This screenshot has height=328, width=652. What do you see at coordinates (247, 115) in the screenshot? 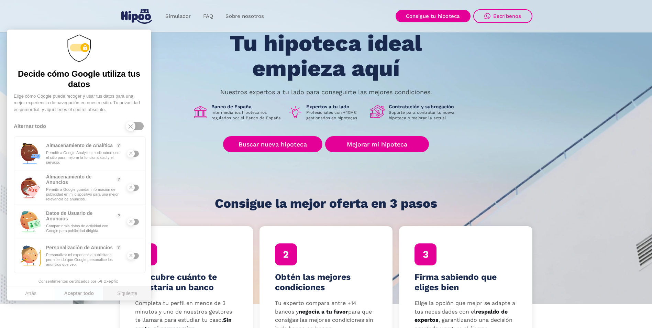
I see `p: Intermediarios hipotecarios regulados por el Banco de España` at bounding box center [247, 115].